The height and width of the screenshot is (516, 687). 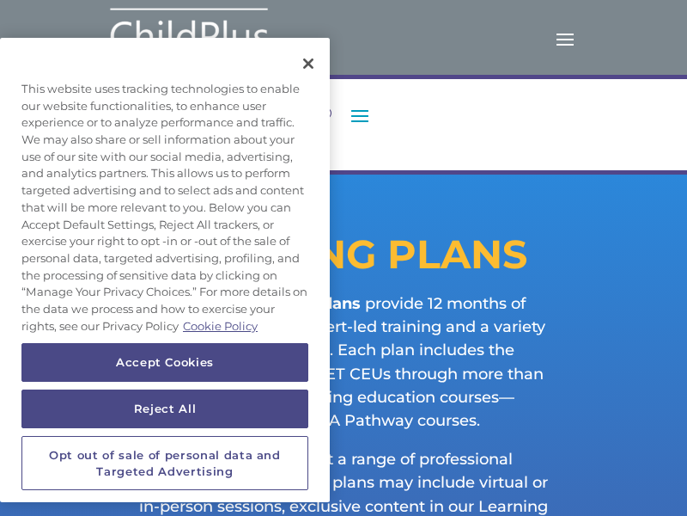 I want to click on button: Accept Cookies, so click(x=165, y=362).